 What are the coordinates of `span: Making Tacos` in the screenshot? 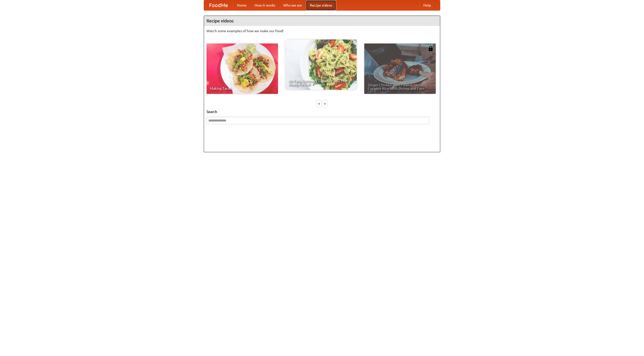 It's located at (242, 88).